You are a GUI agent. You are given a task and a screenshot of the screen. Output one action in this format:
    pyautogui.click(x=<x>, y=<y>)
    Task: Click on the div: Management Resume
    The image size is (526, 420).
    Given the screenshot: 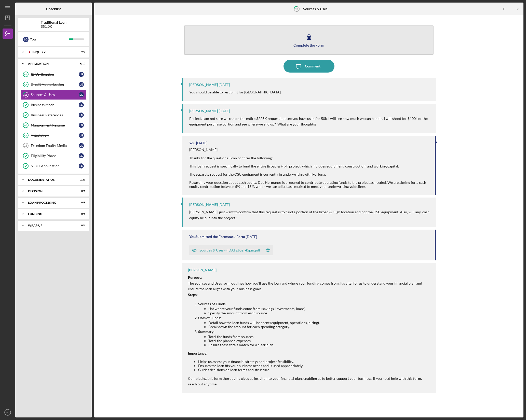 What is the action you would take?
    pyautogui.click(x=55, y=125)
    